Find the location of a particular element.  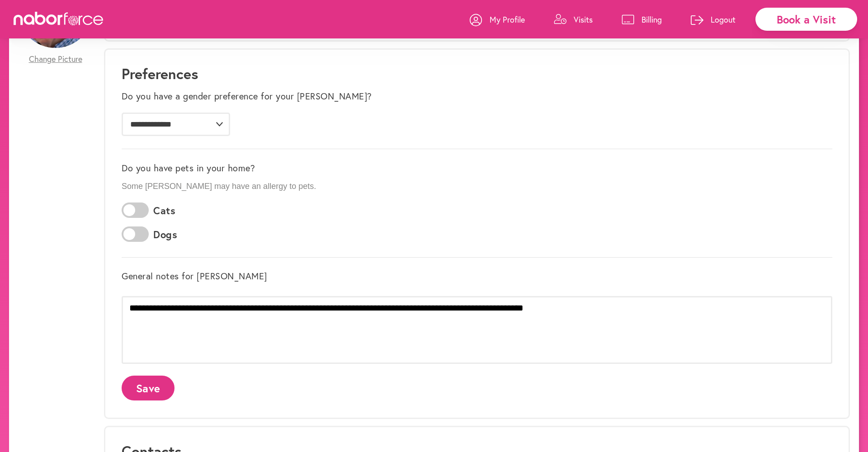

div: Book a Visit is located at coordinates (806, 19).